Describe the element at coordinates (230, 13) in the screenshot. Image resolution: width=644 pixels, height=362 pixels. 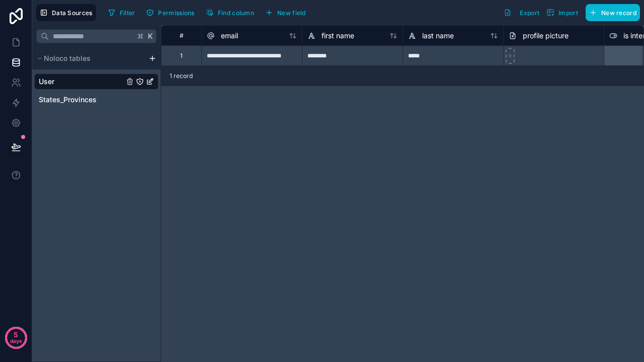
I see `button: Find column` at that location.